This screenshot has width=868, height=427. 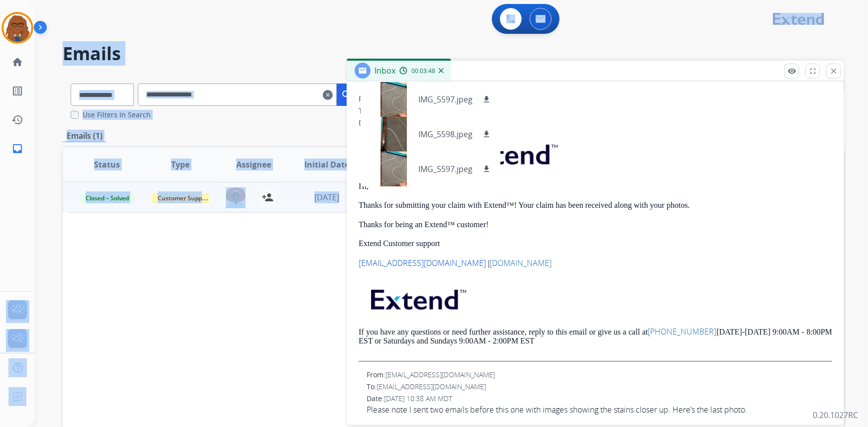 I want to click on p: Extend Customer support, so click(x=595, y=244).